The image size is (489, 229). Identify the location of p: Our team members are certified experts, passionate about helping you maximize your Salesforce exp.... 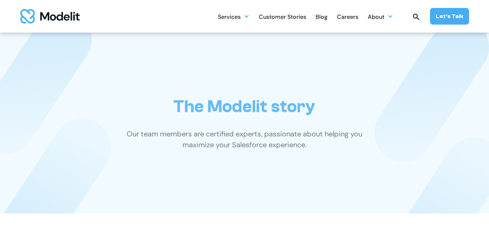
(245, 139).